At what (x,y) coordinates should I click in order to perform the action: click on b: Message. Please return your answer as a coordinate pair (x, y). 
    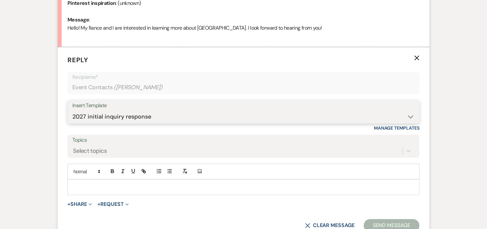
    Looking at the image, I should click on (78, 20).